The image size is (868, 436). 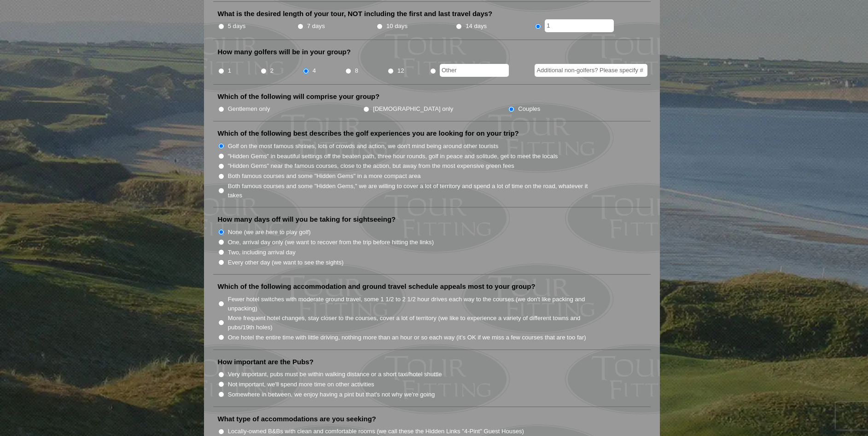 I want to click on label: Somewhere in between, we enjoy having a pint but that's not why we're going, so click(x=331, y=395).